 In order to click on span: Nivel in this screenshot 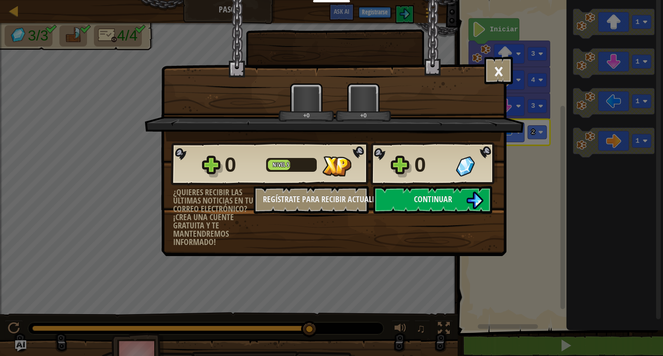, I will do `click(279, 164)`.